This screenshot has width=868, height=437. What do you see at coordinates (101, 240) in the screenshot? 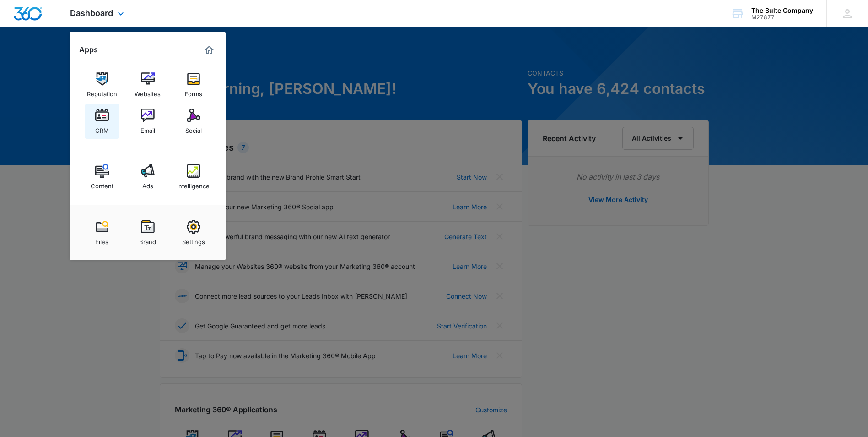
I see `div: Files` at bounding box center [101, 240].